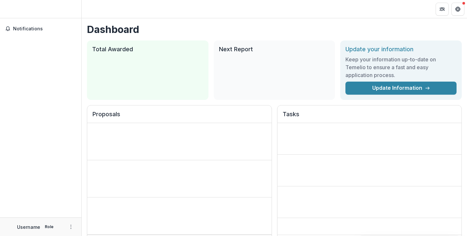 This screenshot has width=467, height=236. Describe the element at coordinates (458, 9) in the screenshot. I see `button: Get Help` at that location.